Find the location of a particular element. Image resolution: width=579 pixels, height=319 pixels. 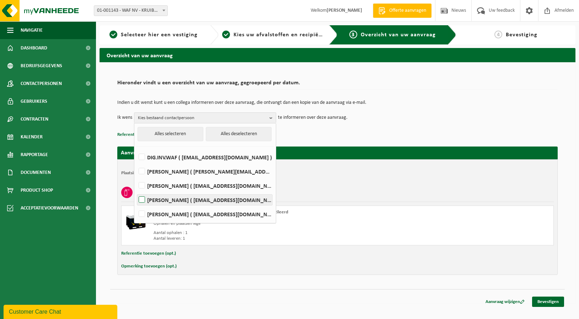

span: Dashboard is located at coordinates (34, 48).